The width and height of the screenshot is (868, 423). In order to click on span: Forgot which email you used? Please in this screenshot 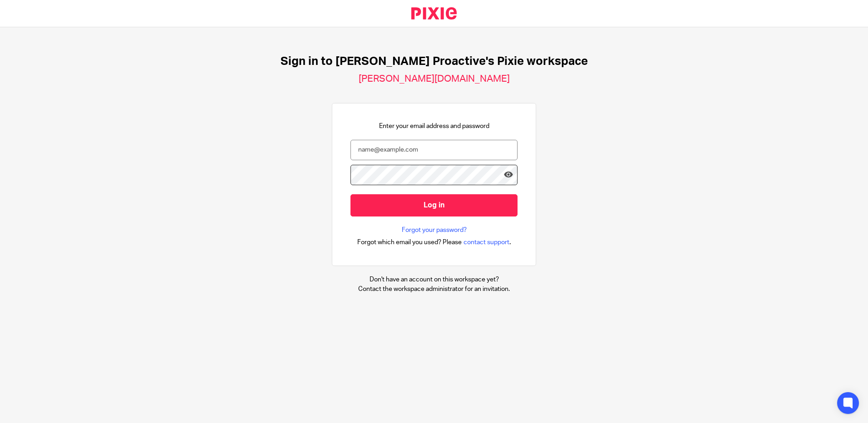, I will do `click(410, 242)`.